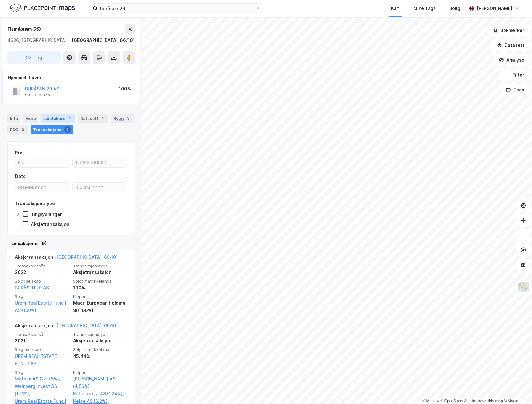 The width and height of the screenshot is (532, 404). I want to click on div: 45.44%, so click(100, 356).